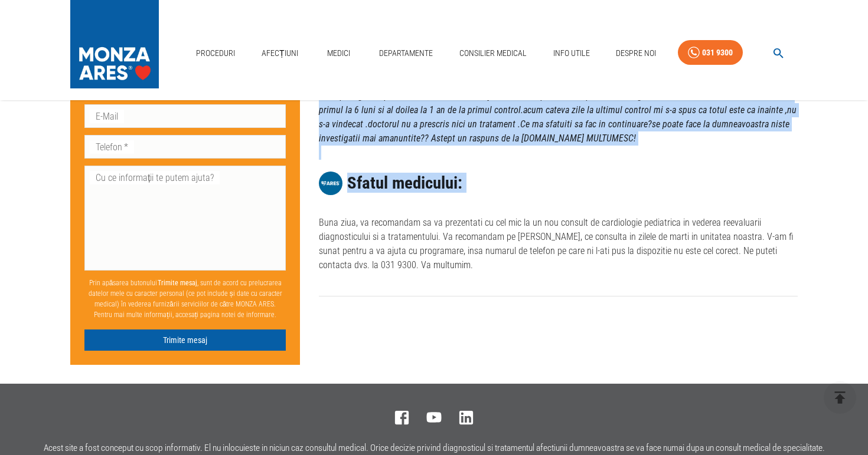  What do you see at coordinates (185, 340) in the screenshot?
I see `button: Trimite mesaj` at bounding box center [185, 340].